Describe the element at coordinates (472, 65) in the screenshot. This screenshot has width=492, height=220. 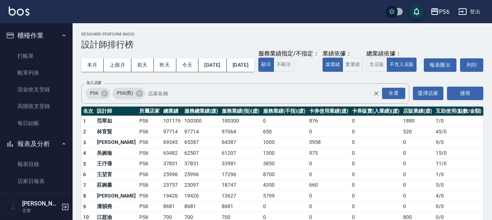
I see `button: 列印` at that location.